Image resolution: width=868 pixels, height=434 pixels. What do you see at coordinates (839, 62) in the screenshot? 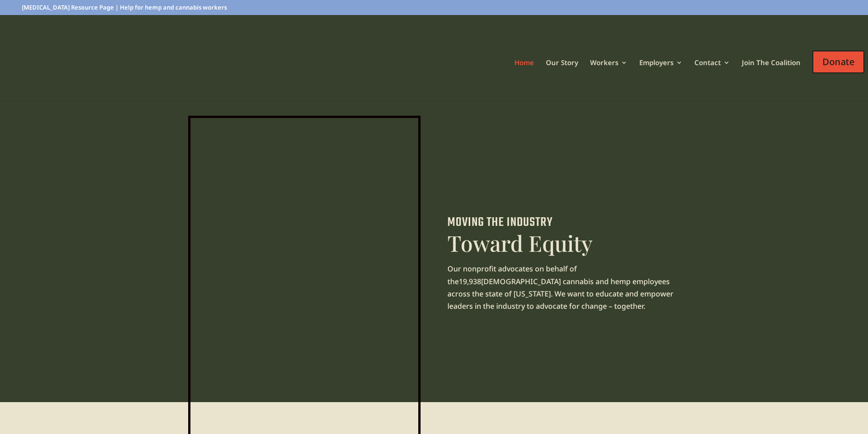
I see `span: Donate` at bounding box center [839, 62].